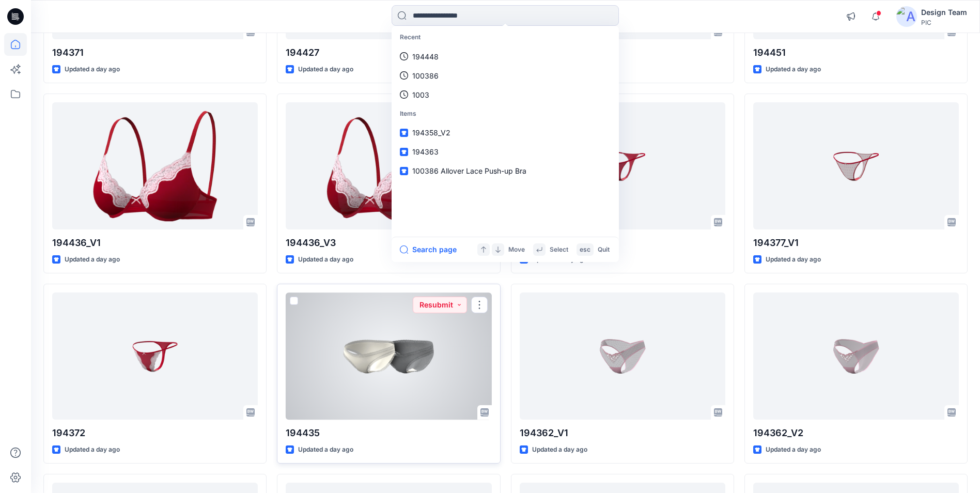 This screenshot has height=493, width=980. Describe the element at coordinates (585, 250) in the screenshot. I see `p: esc` at that location.